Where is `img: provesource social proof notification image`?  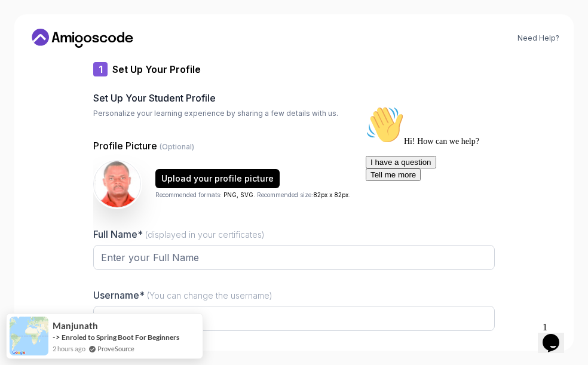 img: provesource social proof notification image is located at coordinates (29, 336).